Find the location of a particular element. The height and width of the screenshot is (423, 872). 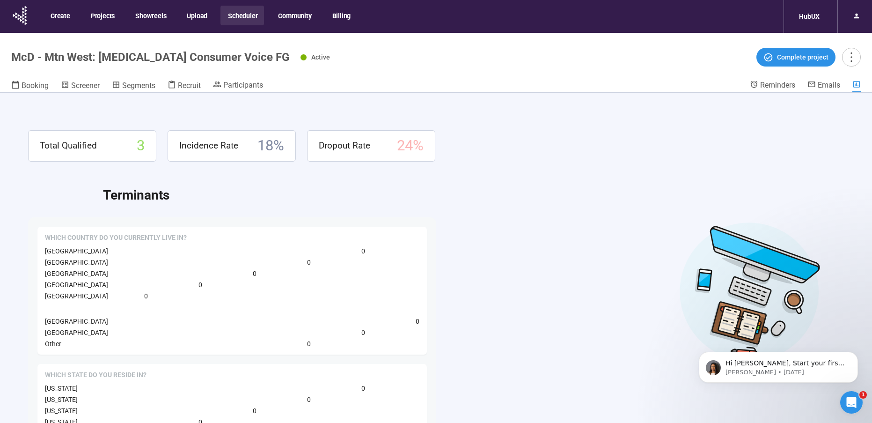

span: Emails is located at coordinates (829, 85).